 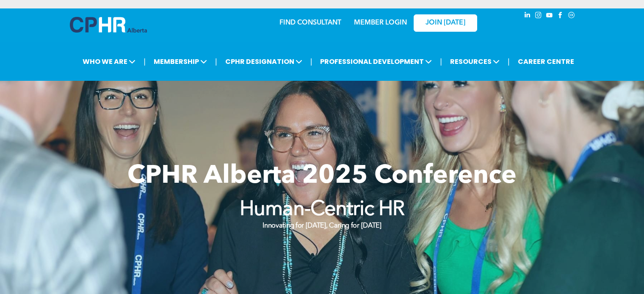 What do you see at coordinates (527, 16) in the screenshot?
I see `a: linkedin` at bounding box center [527, 16].